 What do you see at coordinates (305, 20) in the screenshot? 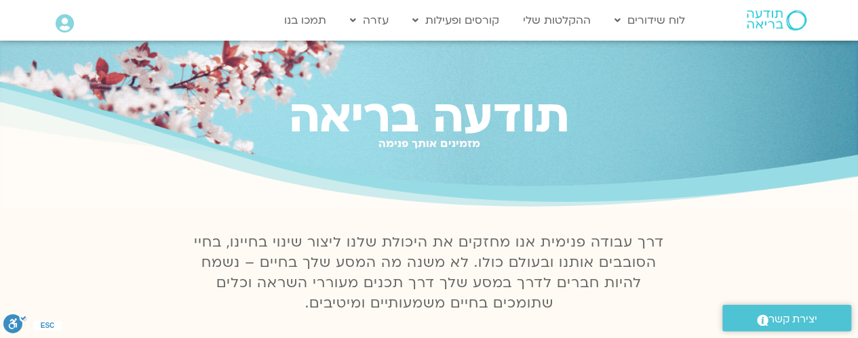
I see `a: תמכו בנו` at bounding box center [305, 20].